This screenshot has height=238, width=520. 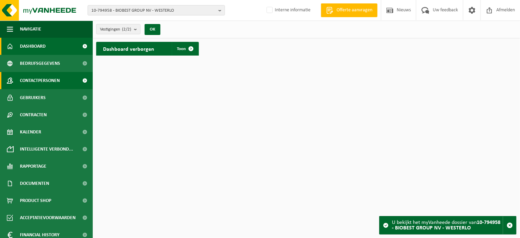 What do you see at coordinates (118, 29) in the screenshot?
I see `button: Vestigingen(2/2)` at bounding box center [118, 29].